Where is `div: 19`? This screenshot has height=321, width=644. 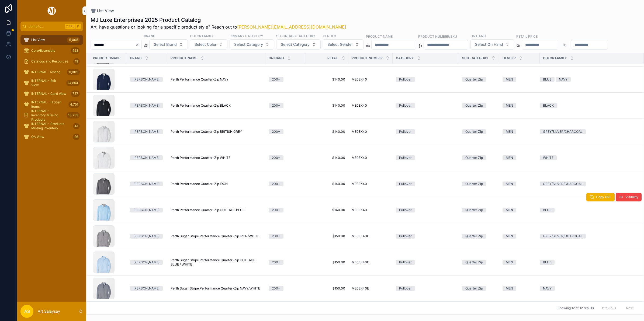
div: 19 is located at coordinates (77, 61).